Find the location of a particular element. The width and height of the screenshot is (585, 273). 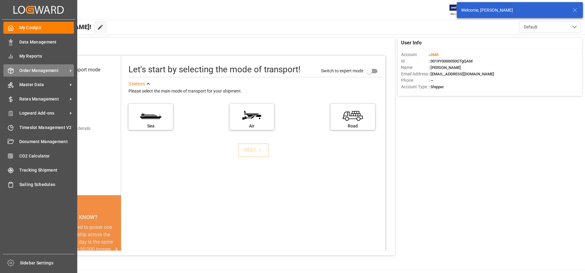

span: Default is located at coordinates (530, 27).